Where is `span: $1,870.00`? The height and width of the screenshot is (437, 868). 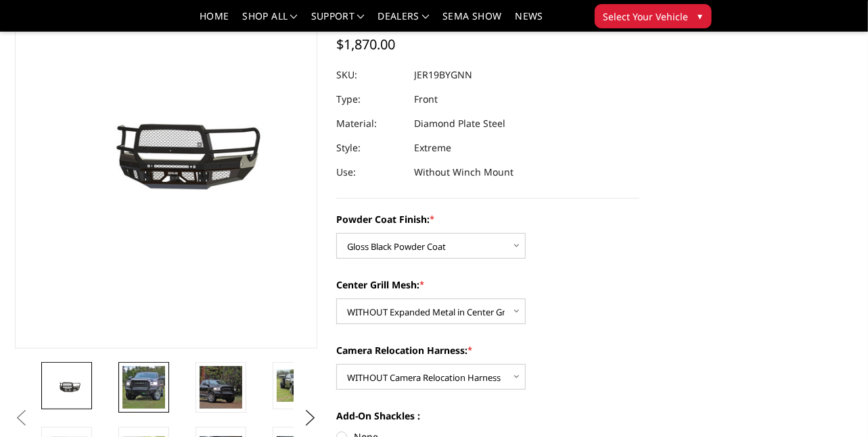
span: $1,870.00 is located at coordinates (365, 44).